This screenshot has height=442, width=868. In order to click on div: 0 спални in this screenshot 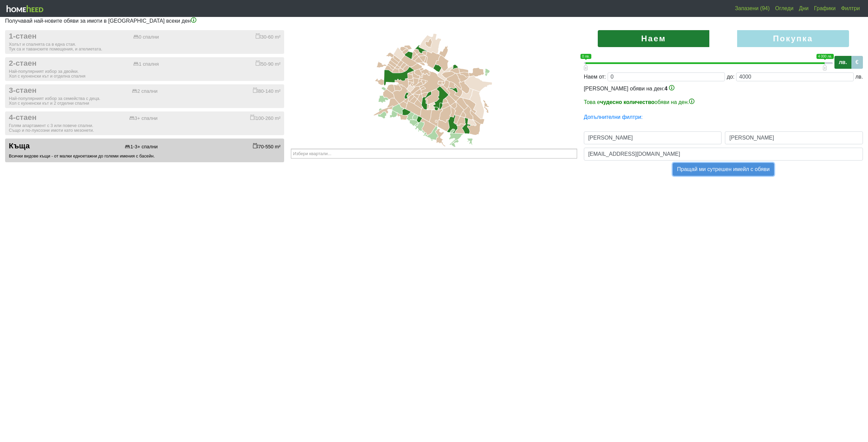, I will do `click(146, 37)`.